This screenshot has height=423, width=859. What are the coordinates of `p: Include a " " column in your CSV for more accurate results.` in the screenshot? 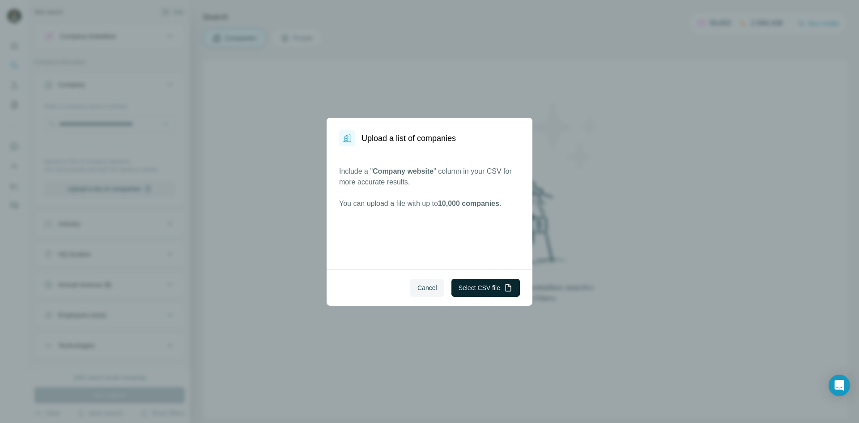 It's located at (430, 177).